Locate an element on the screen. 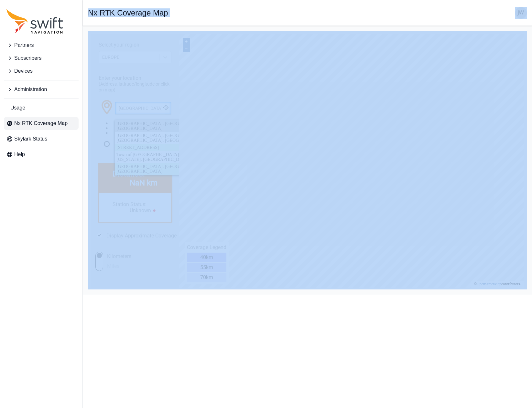 The image size is (532, 408). span: Unknown is located at coordinates (56, 180).